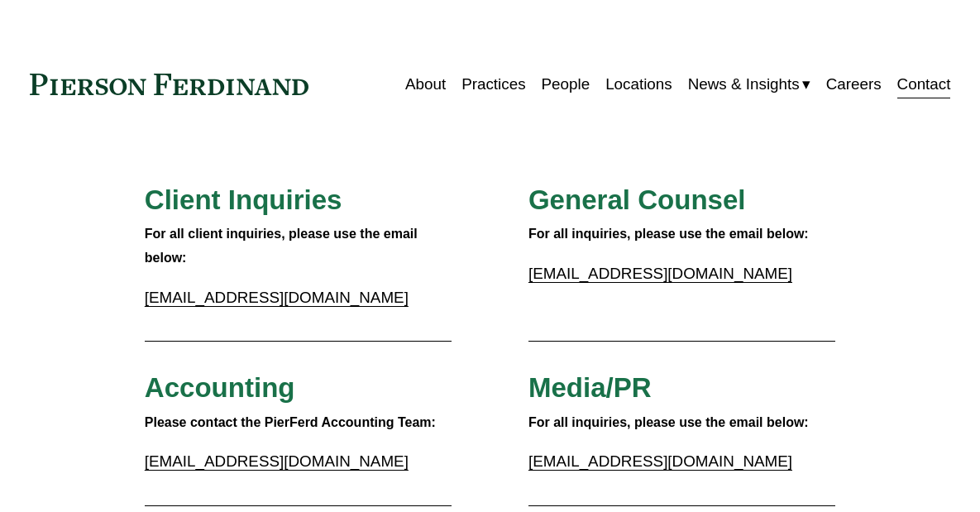 The width and height of the screenshot is (980, 512). I want to click on a: About, so click(425, 85).